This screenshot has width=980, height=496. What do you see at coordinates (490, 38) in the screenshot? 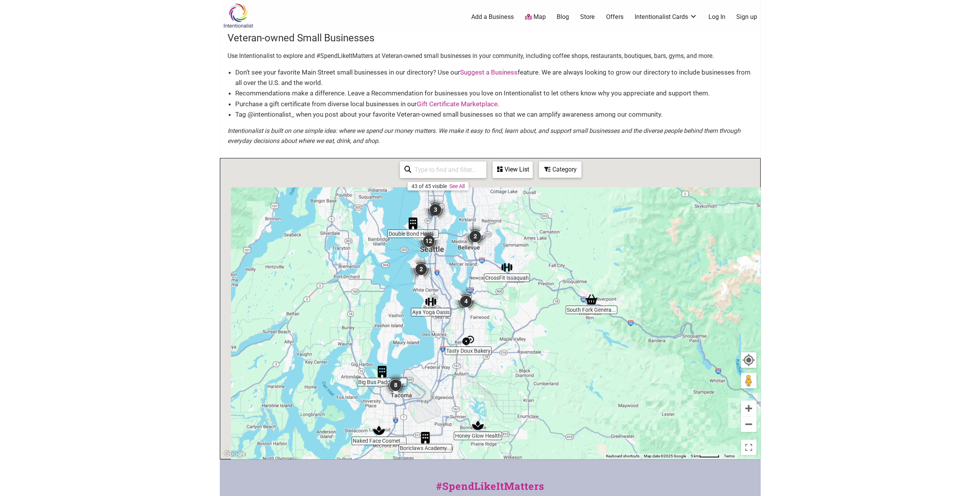
I see `h3: Veteran-owned Small Businesses` at bounding box center [490, 38].